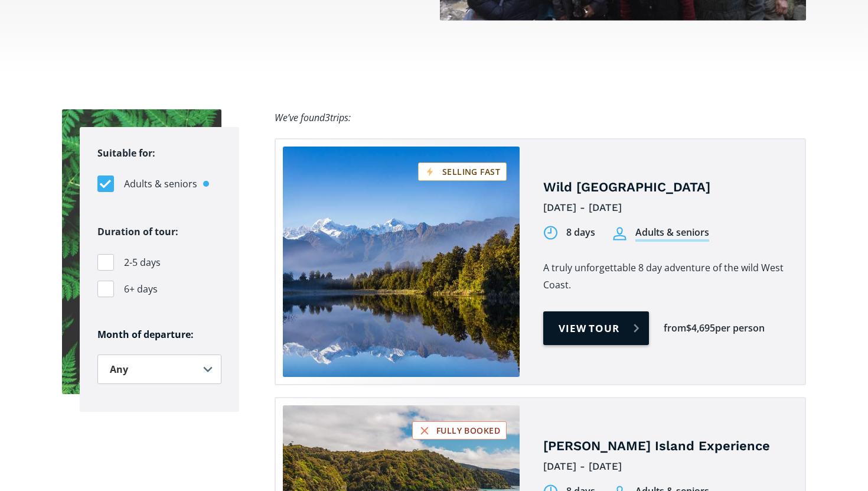  Describe the element at coordinates (327, 118) in the screenshot. I see `span: 3` at that location.